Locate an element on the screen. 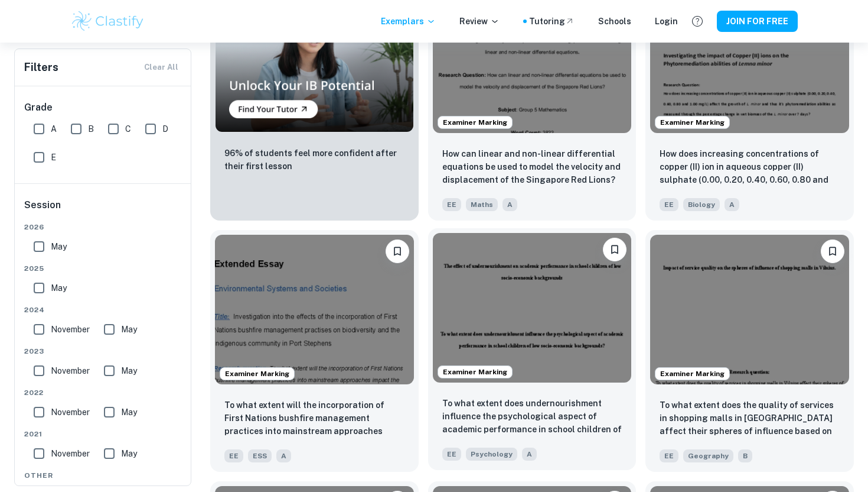 Image resolution: width=868 pixels, height=492 pixels. span: Maths is located at coordinates (482, 204).